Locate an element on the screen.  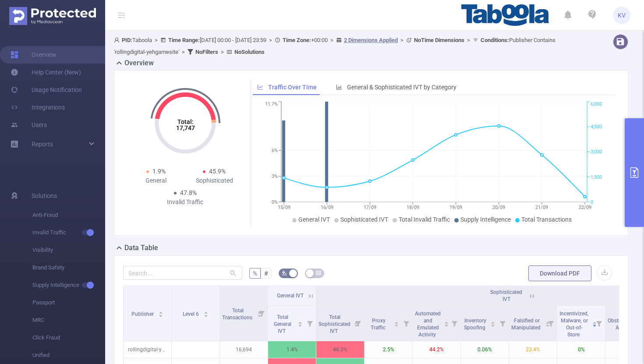
tspan: 11.7% is located at coordinates (271, 104).